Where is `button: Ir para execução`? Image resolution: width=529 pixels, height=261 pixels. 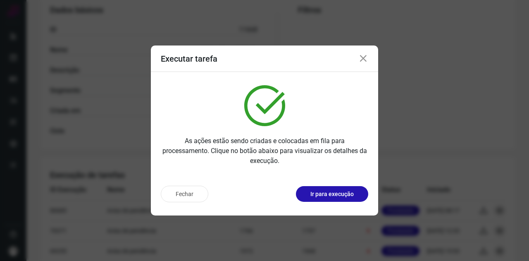 button: Ir para execução is located at coordinates (332, 194).